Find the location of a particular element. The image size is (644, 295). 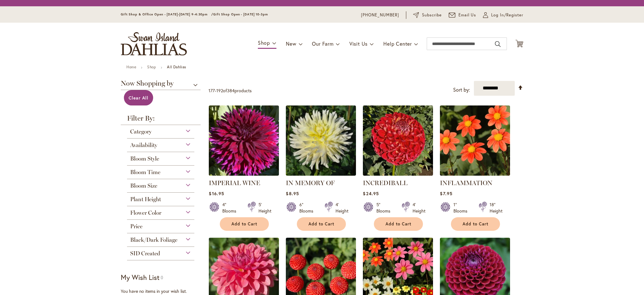

a: Incrediball is located at coordinates (398, 173).